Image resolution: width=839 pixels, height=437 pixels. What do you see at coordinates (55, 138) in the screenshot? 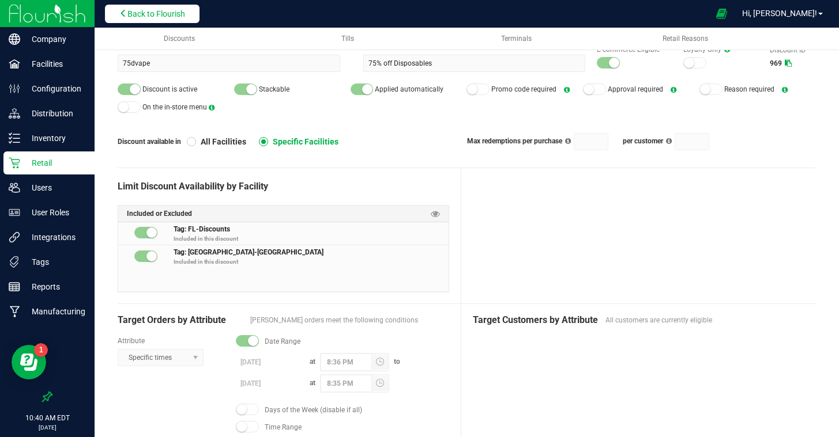
I see `p: Inventory` at bounding box center [55, 138].